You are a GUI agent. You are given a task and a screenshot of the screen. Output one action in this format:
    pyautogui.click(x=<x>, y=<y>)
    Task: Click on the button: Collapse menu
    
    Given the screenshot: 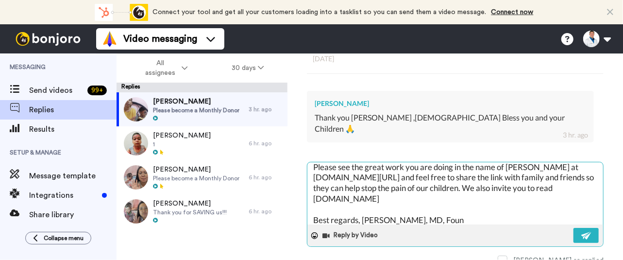 What is the action you would take?
    pyautogui.click(x=58, y=238)
    